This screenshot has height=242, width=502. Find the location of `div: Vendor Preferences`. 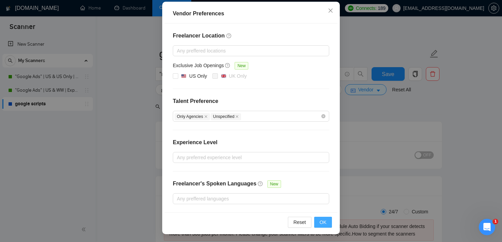

div: Vendor Preferences is located at coordinates (251, 14).